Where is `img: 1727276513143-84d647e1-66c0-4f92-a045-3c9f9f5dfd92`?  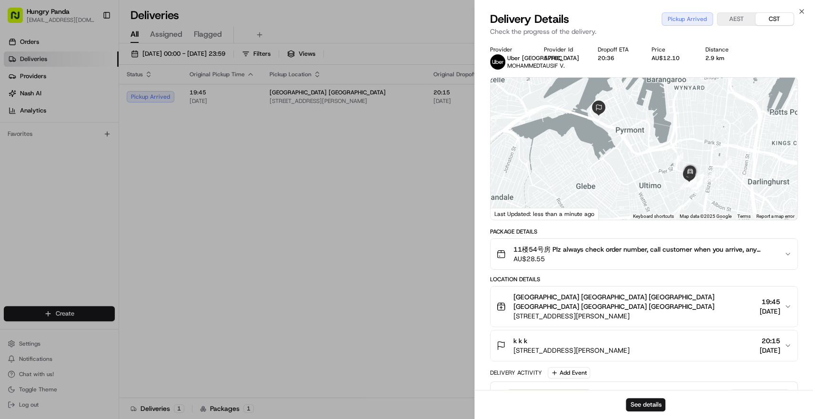
img: 1727276513143-84d647e1-66c0-4f92-a045-3c9f9f5dfd92 is located at coordinates (29, 100).